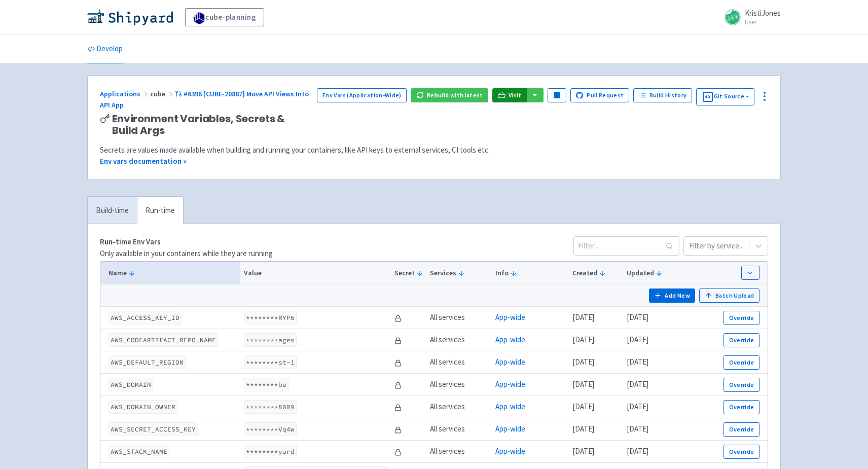 The height and width of the screenshot is (469, 868). Describe the element at coordinates (186, 253) in the screenshot. I see `p: Only available in your containers while they are running` at that location.